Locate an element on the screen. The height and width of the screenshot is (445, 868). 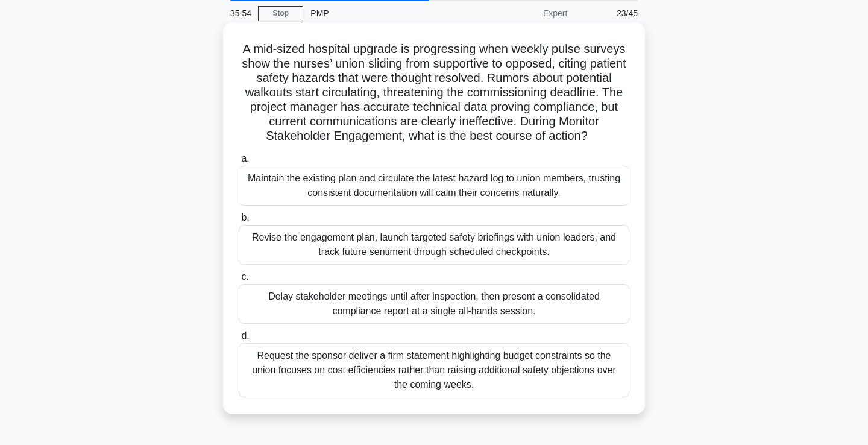
a: Stop is located at coordinates (280, 13).